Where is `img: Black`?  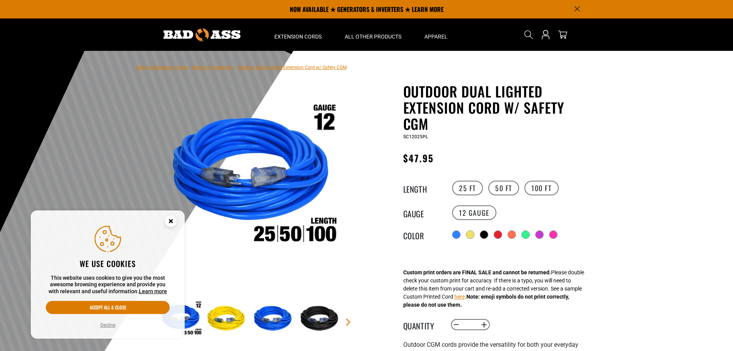 img: Black is located at coordinates (321, 319).